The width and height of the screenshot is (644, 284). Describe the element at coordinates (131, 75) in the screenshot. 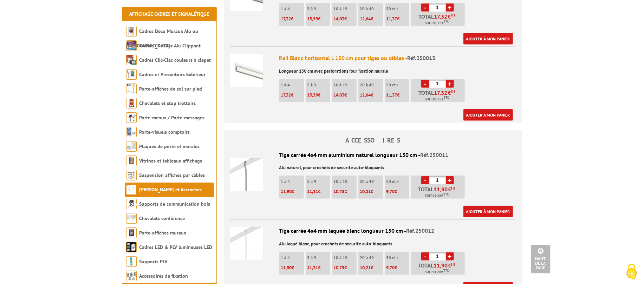

I see `img: Cadres et Présentoirs Extérieur` at that location.